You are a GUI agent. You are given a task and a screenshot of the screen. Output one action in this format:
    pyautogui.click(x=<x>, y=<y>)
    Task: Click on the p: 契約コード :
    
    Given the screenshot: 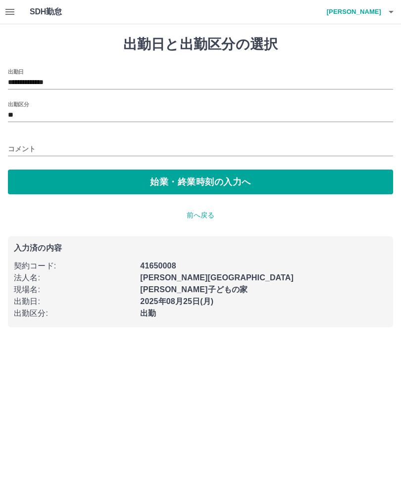 What is the action you would take?
    pyautogui.click(x=74, y=266)
    